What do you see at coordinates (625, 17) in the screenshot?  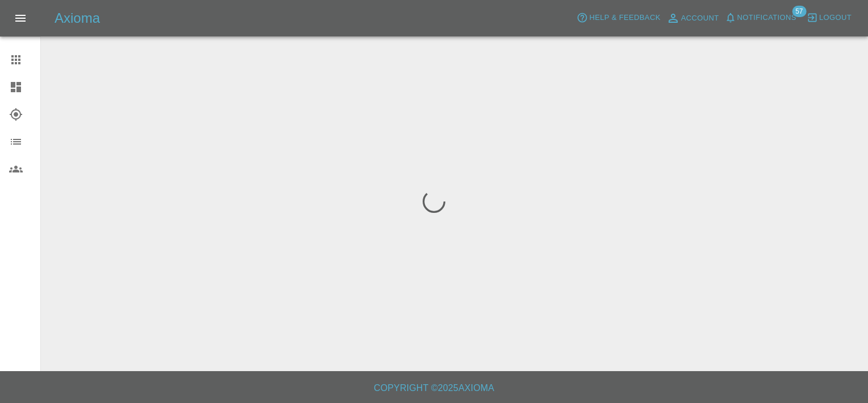 I see `span: Help & Feedback` at bounding box center [625, 17].